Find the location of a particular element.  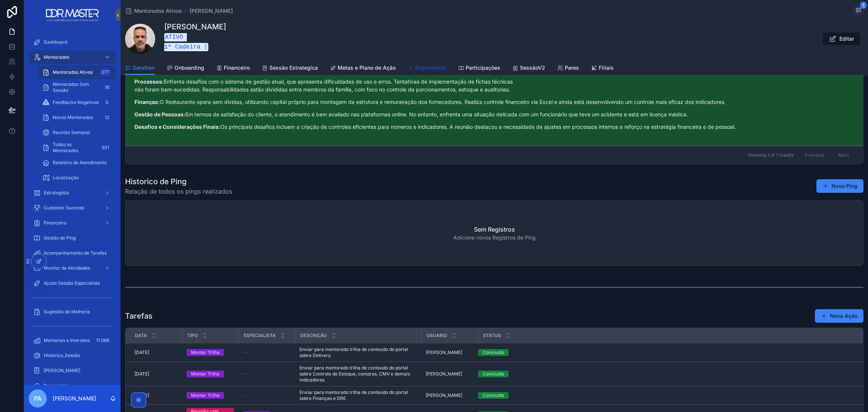

a: Especialista is located at coordinates (427, 69).